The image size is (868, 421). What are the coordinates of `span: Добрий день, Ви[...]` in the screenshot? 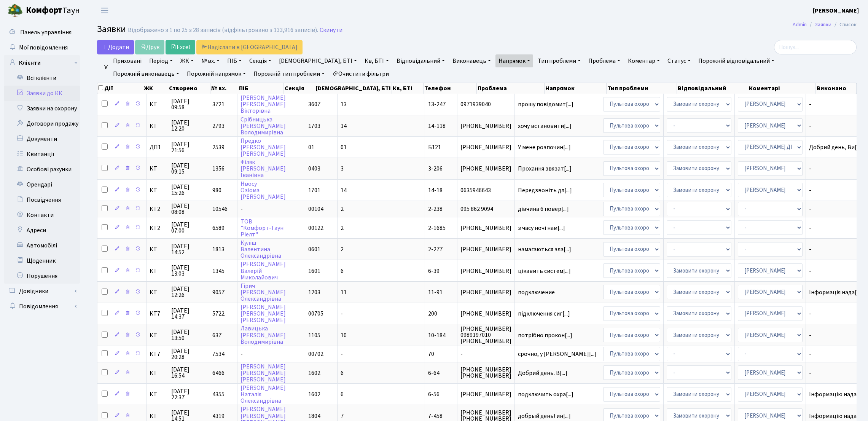 It's located at (835, 147).